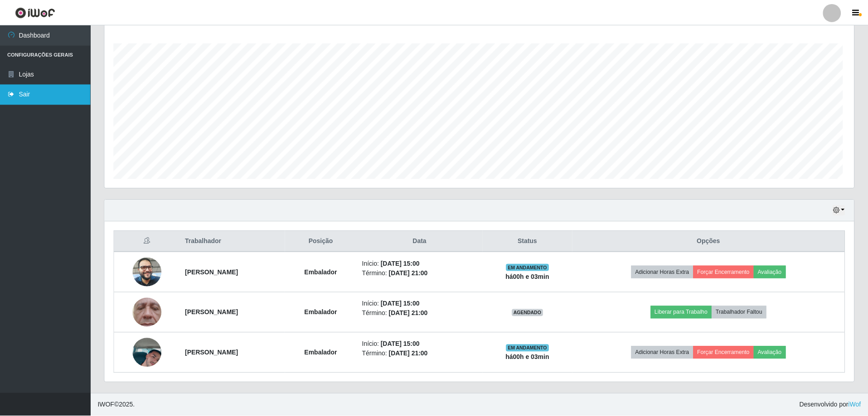  What do you see at coordinates (857, 405) in the screenshot?
I see `a: iWof` at bounding box center [857, 405].